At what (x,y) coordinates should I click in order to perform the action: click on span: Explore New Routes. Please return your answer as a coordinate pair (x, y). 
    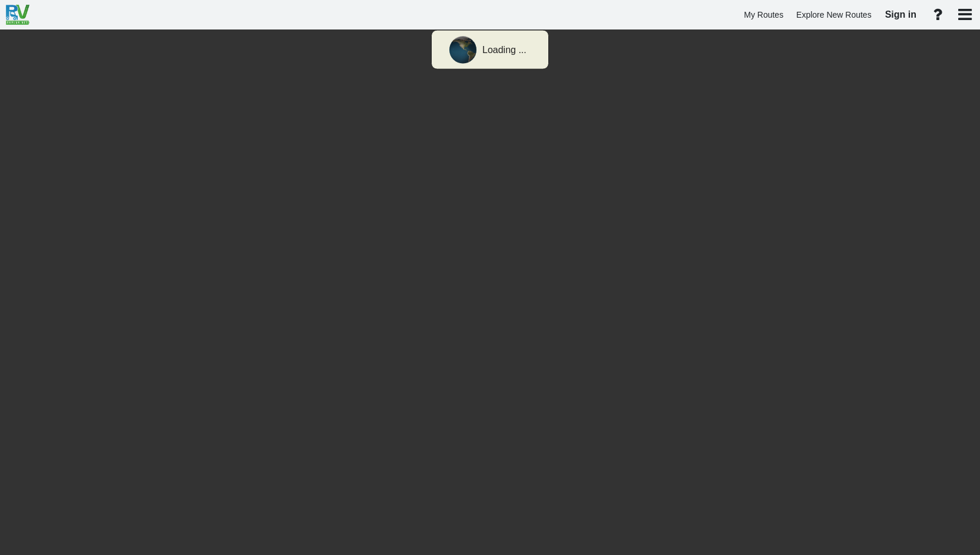
    Looking at the image, I should click on (834, 15).